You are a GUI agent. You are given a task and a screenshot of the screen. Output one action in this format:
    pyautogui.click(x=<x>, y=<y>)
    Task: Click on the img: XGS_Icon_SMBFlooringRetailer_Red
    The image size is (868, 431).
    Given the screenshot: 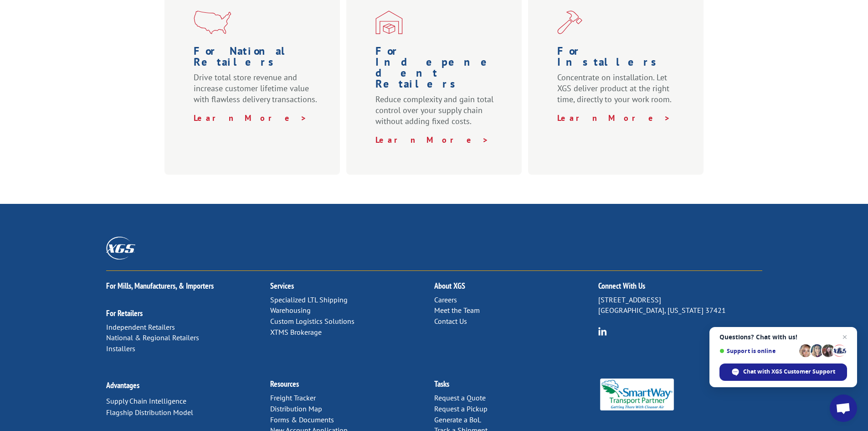 What is the action you would take?
    pyautogui.click(x=390, y=23)
    